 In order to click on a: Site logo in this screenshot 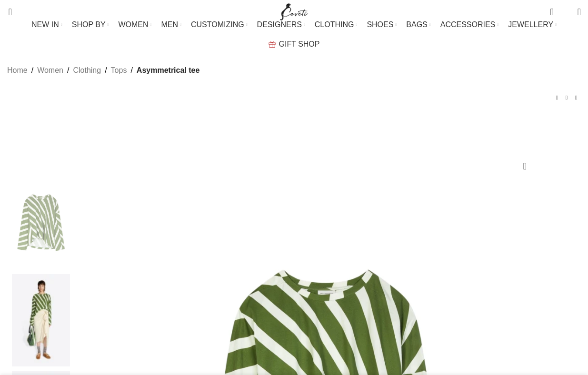, I will do `click(294, 11)`.